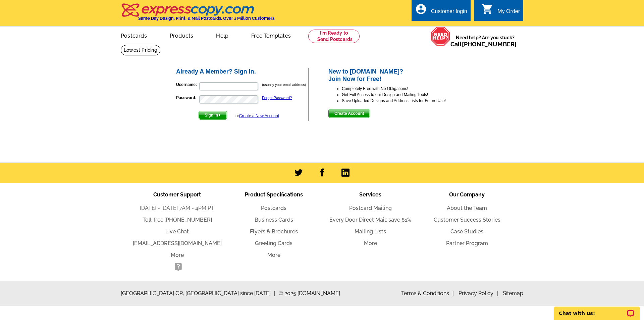 The height and width of the screenshot is (320, 644). I want to click on small: (usually your email address), so click(283, 84).